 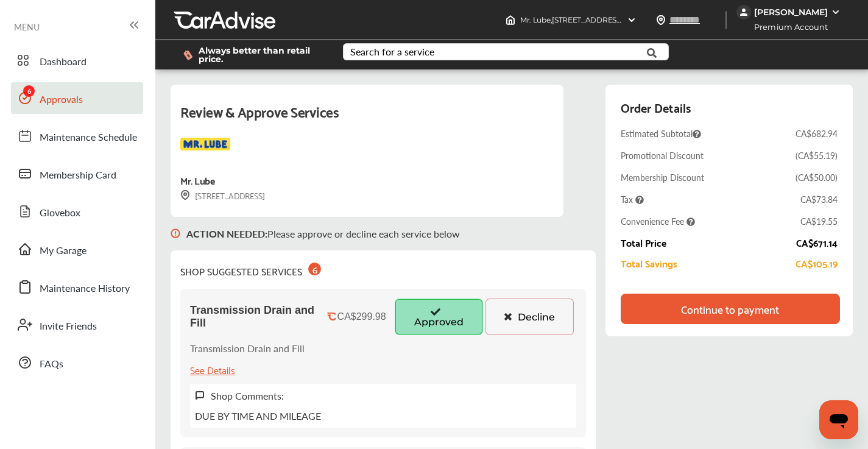 I want to click on div: 6, so click(x=314, y=269).